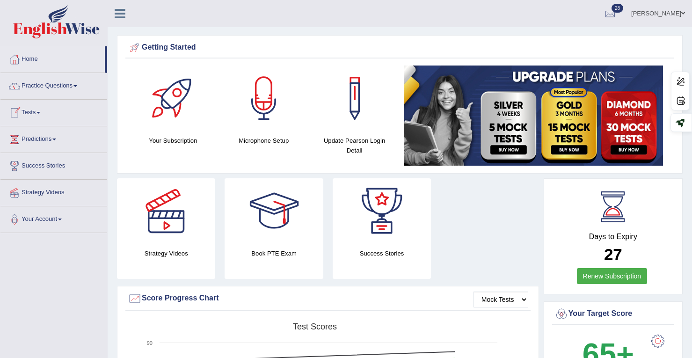  Describe the element at coordinates (613, 314) in the screenshot. I see `div: Your Target Score` at that location.